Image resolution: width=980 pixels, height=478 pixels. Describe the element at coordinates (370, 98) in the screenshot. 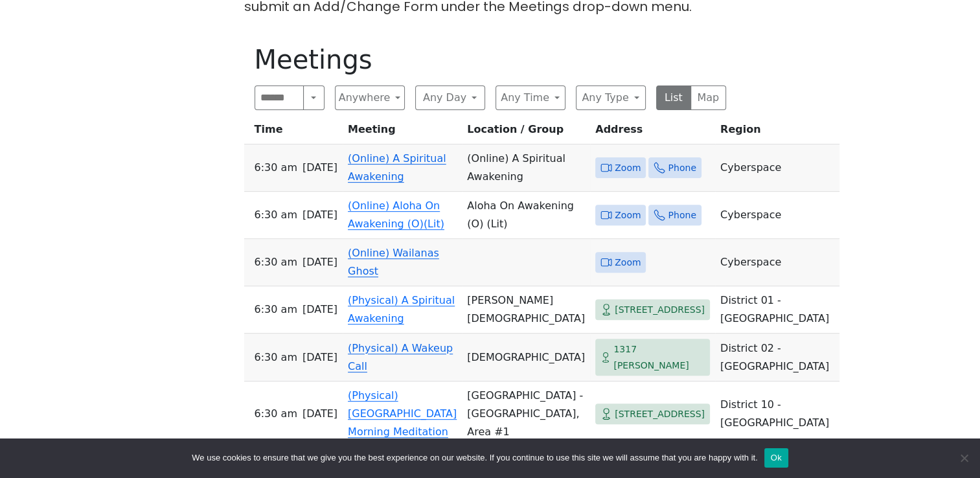

I see `button: Anywhere` at that location.